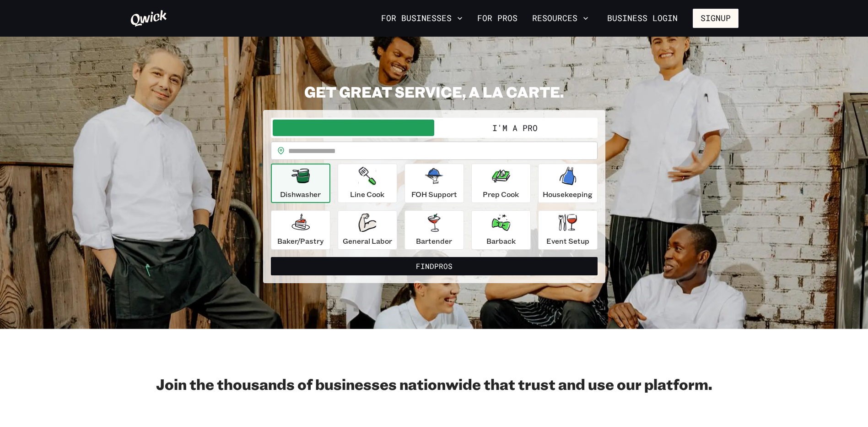 The width and height of the screenshot is (868, 427). I want to click on button: I'm a Pro, so click(515, 128).